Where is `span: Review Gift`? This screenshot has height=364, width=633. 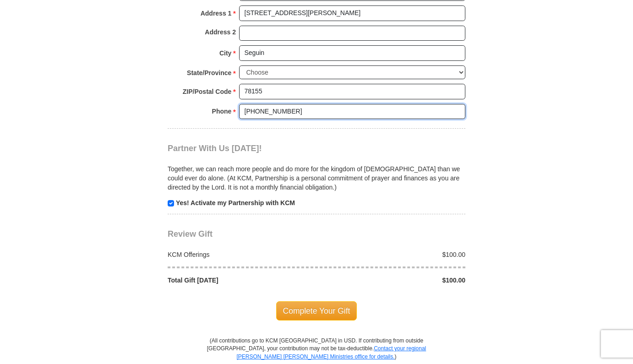
span: Review Gift is located at coordinates (190, 234).